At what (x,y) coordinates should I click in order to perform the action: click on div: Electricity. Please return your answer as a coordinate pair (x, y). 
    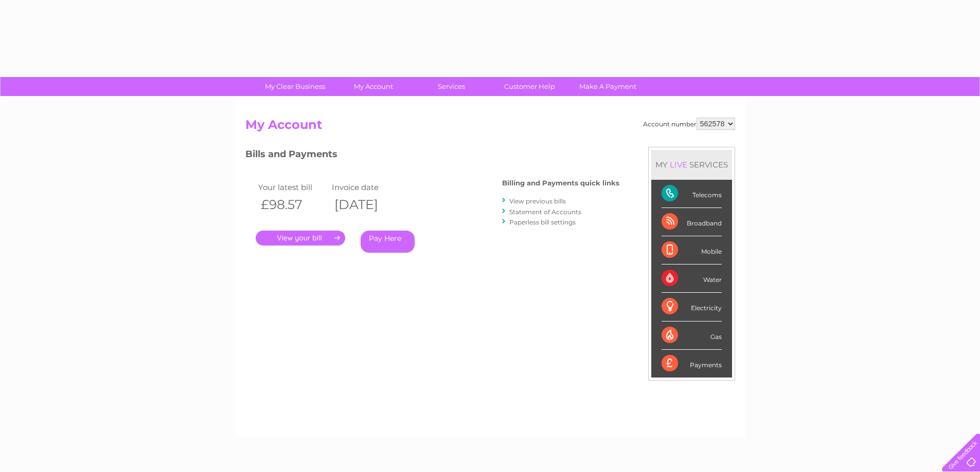
    Looking at the image, I should click on (691, 307).